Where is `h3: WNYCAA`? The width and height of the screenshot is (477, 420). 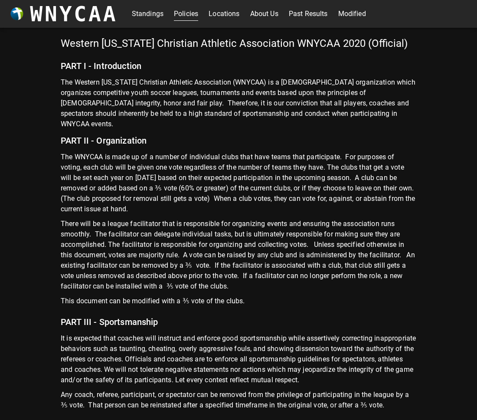
h3: WNYCAA is located at coordinates (74, 14).